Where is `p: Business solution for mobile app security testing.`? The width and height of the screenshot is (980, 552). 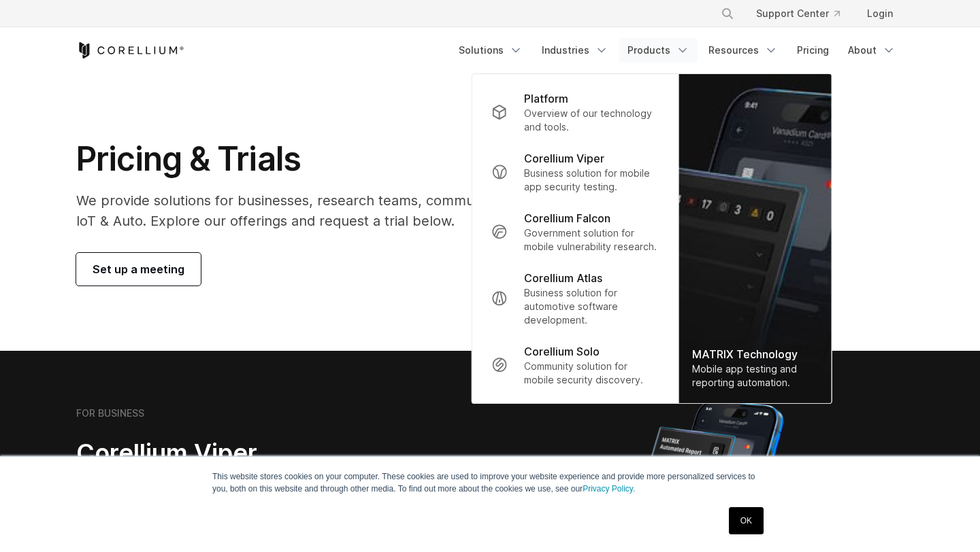
p: Business solution for mobile app security testing. is located at coordinates (592, 181).